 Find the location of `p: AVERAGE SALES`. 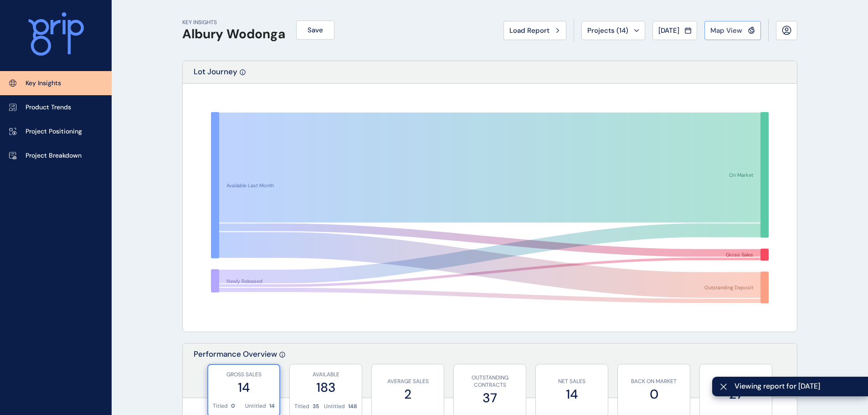

p: AVERAGE SALES is located at coordinates (408, 382).